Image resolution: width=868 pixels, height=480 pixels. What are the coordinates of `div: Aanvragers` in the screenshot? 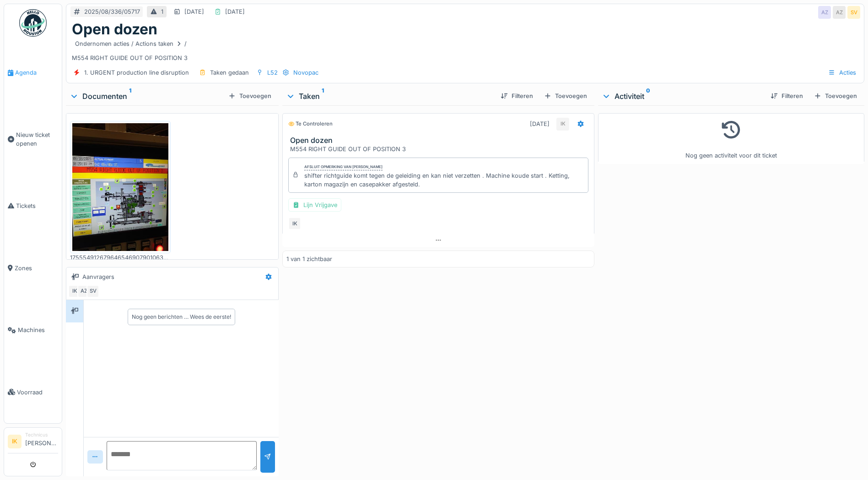 It's located at (98, 277).